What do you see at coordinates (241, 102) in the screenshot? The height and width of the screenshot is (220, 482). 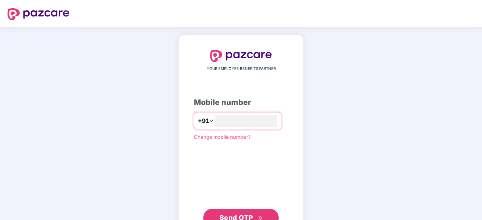 I see `div: Mobile number` at bounding box center [241, 102].